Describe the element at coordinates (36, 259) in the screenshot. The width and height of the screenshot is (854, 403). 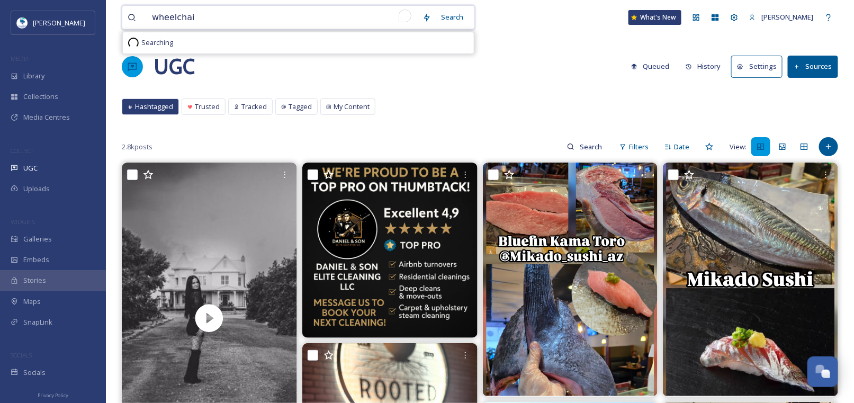
I see `span: Embeds` at that location.